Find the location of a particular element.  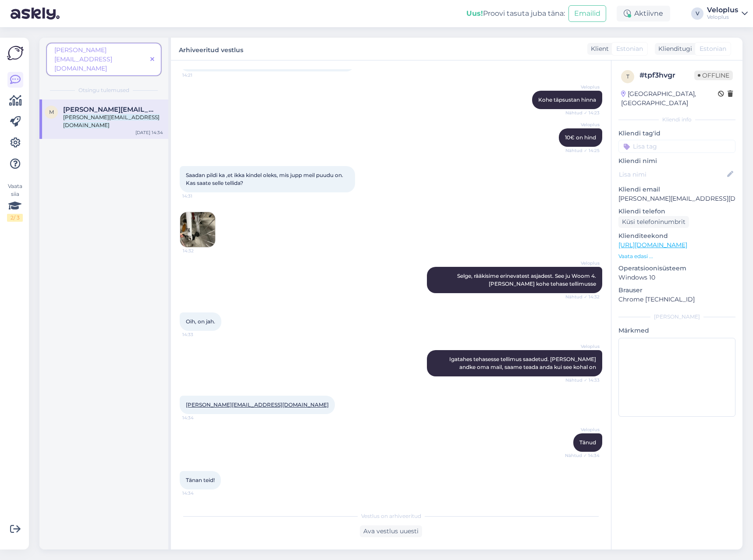

p: Kliendi nimi is located at coordinates (677, 161).